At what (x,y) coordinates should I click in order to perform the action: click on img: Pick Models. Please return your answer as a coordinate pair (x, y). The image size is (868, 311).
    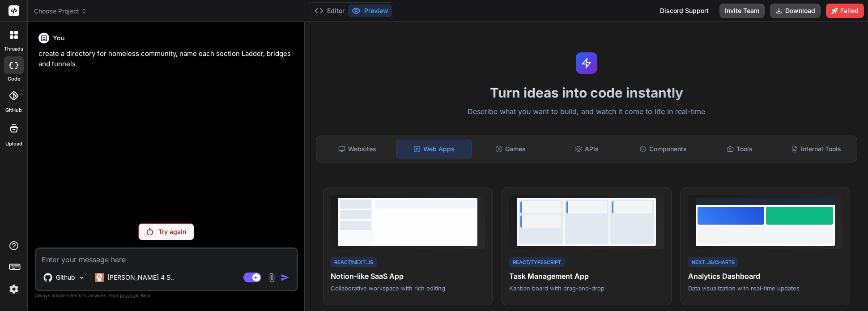
    Looking at the image, I should click on (82, 277).